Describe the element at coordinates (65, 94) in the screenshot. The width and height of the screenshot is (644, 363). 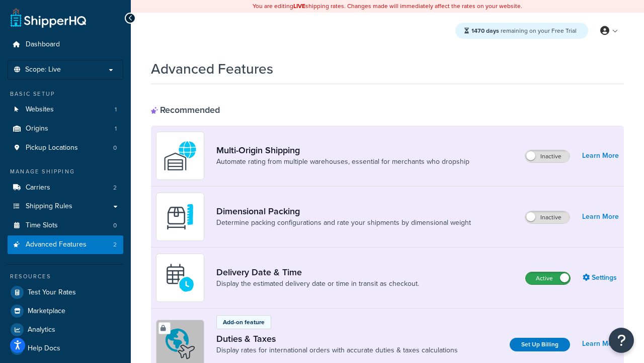
I see `div: Basic Setup` at that location.